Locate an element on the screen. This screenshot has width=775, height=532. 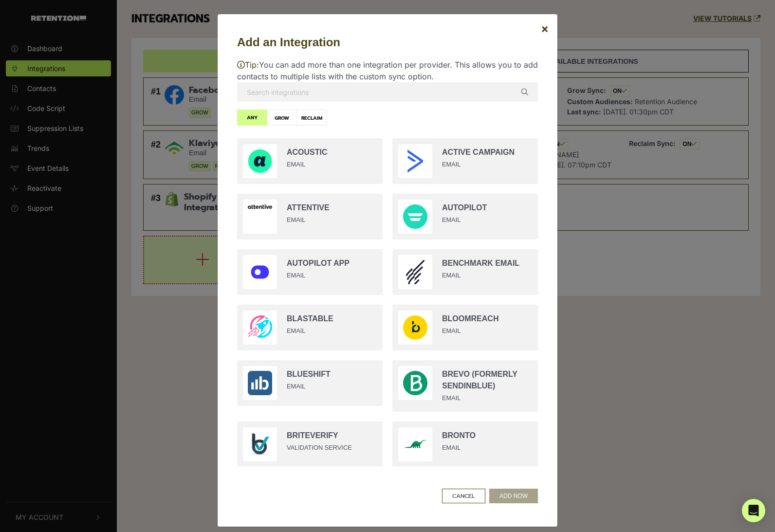
h5: Add an Integration is located at coordinates (388, 42).